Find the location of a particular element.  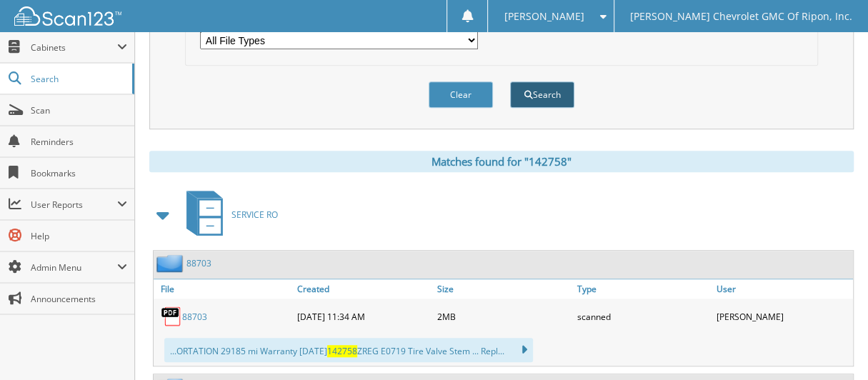

span: Reminders is located at coordinates (78, 142).